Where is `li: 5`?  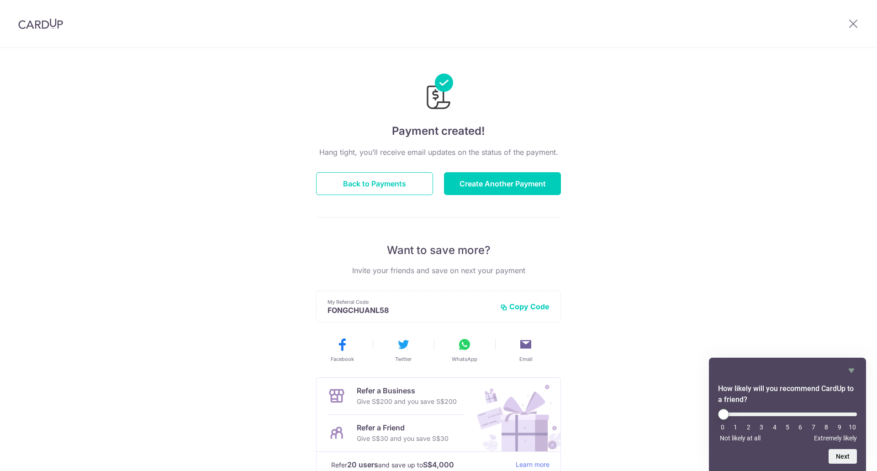 li: 5 is located at coordinates (788, 427).